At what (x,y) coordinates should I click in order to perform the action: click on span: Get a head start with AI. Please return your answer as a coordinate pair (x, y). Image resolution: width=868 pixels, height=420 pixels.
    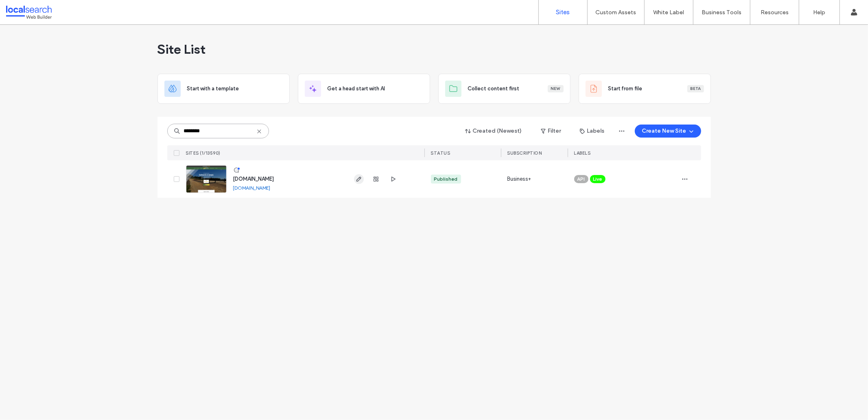
    Looking at the image, I should click on (356, 89).